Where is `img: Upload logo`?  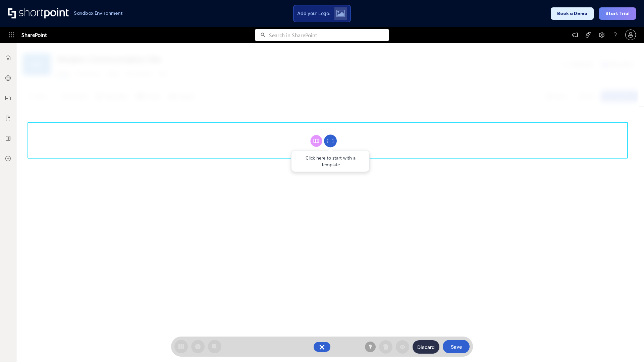 img: Upload logo is located at coordinates (341, 13).